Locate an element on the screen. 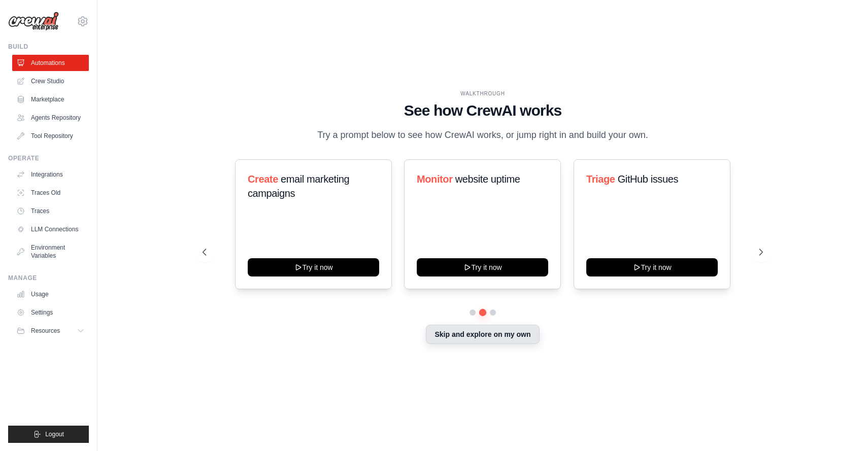 Image resolution: width=868 pixels, height=451 pixels. a: Agents Repository is located at coordinates (50, 118).